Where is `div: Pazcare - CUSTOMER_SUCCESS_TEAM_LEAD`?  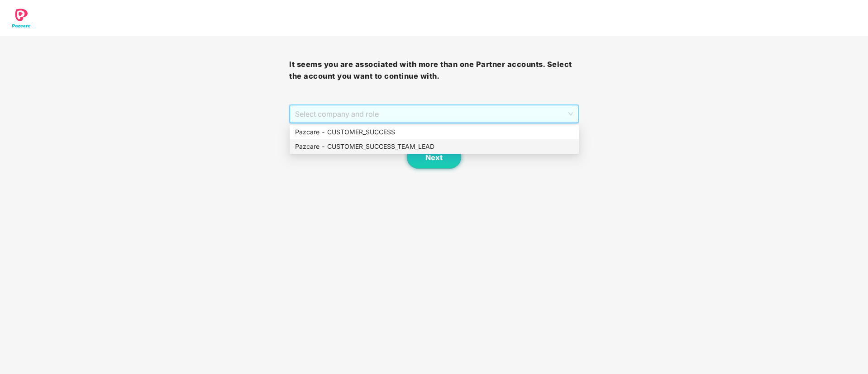
div: Pazcare - CUSTOMER_SUCCESS_TEAM_LEAD is located at coordinates (434, 146).